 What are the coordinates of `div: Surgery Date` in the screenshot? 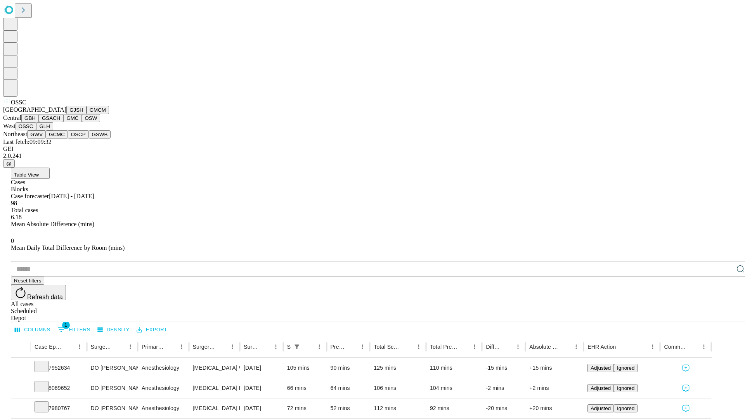 It's located at (251, 347).